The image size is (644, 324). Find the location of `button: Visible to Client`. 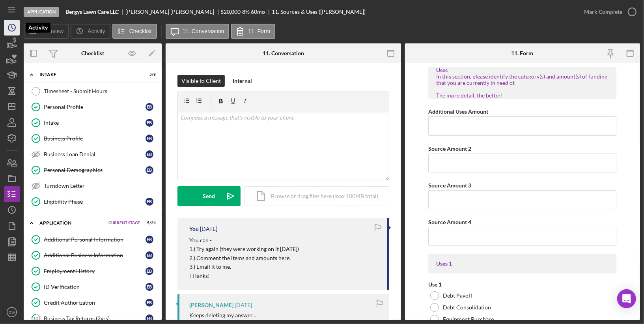

button: Visible to Client is located at coordinates (201, 81).